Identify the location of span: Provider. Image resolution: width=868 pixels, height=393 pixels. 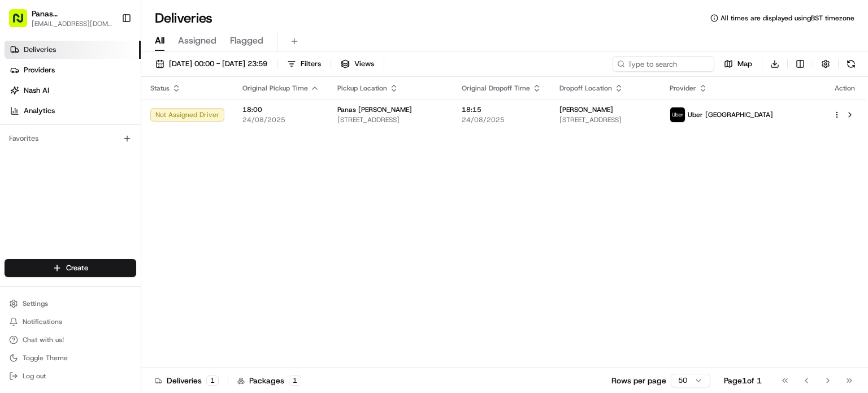
(683, 88).